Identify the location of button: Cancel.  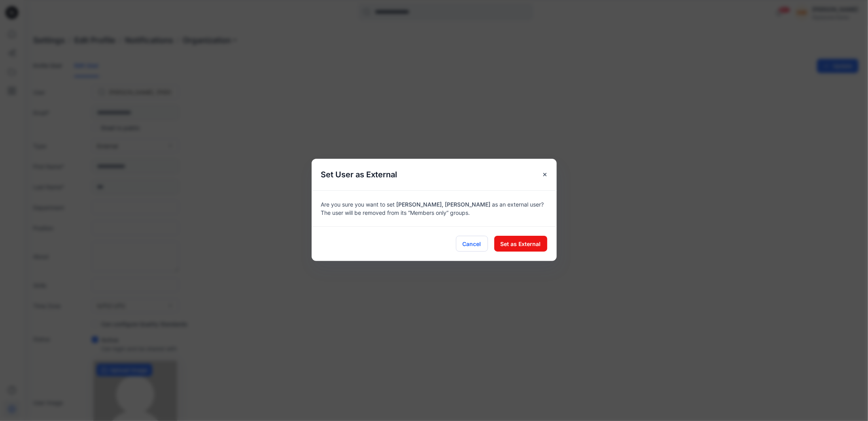
(472, 244).